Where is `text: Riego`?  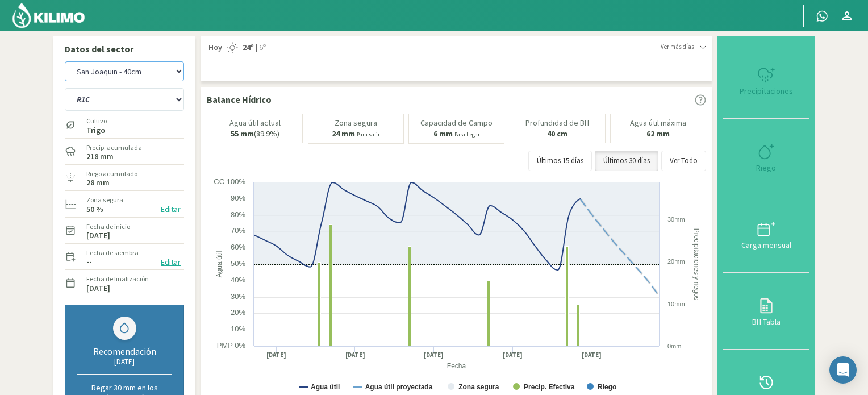 text: Riego is located at coordinates (607, 387).